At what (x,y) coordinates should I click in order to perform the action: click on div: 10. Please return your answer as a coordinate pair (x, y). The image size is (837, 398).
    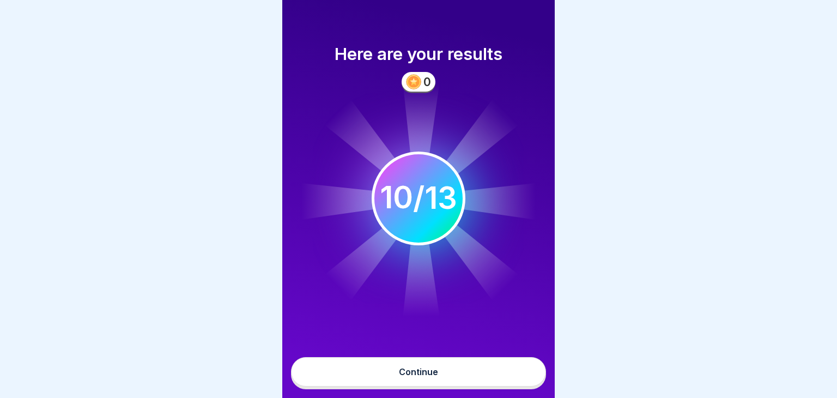
    Looking at the image, I should click on (396, 197).